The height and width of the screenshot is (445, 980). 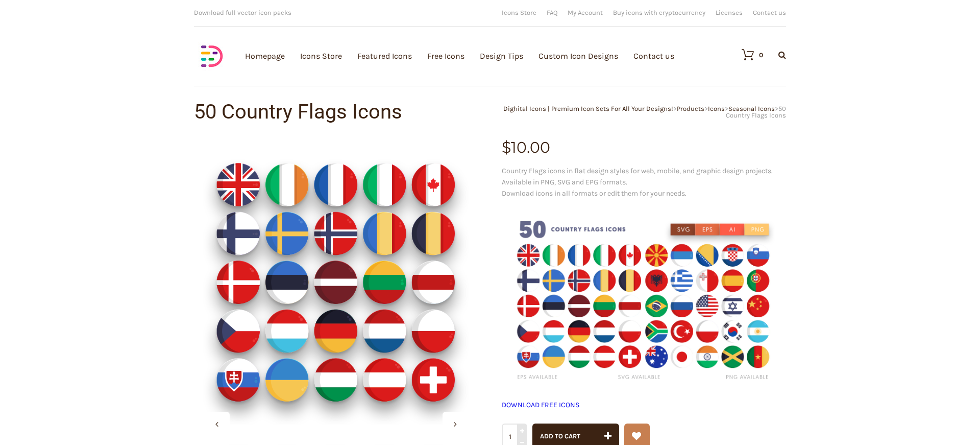 What do you see at coordinates (761, 54) in the screenshot?
I see `div: 0` at bounding box center [761, 54].